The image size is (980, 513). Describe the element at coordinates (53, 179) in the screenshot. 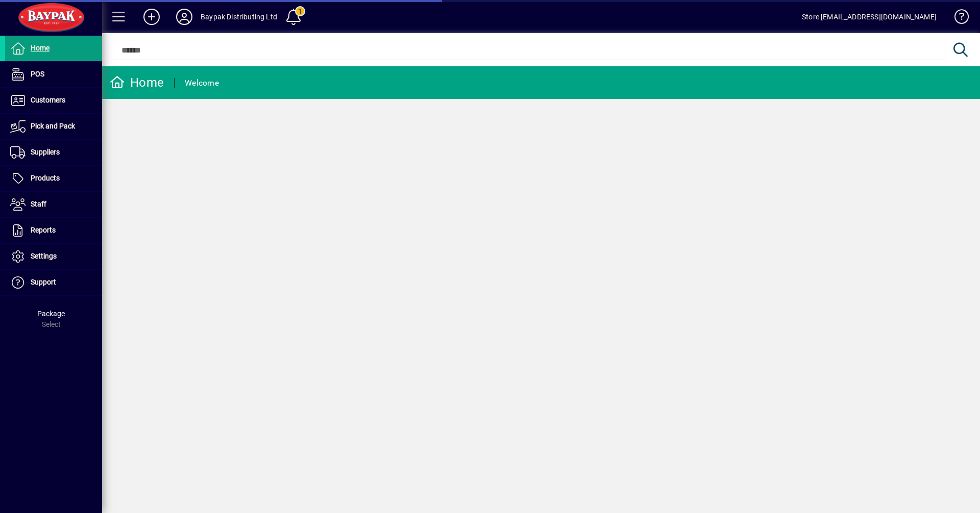

I see `a: Products` at that location.